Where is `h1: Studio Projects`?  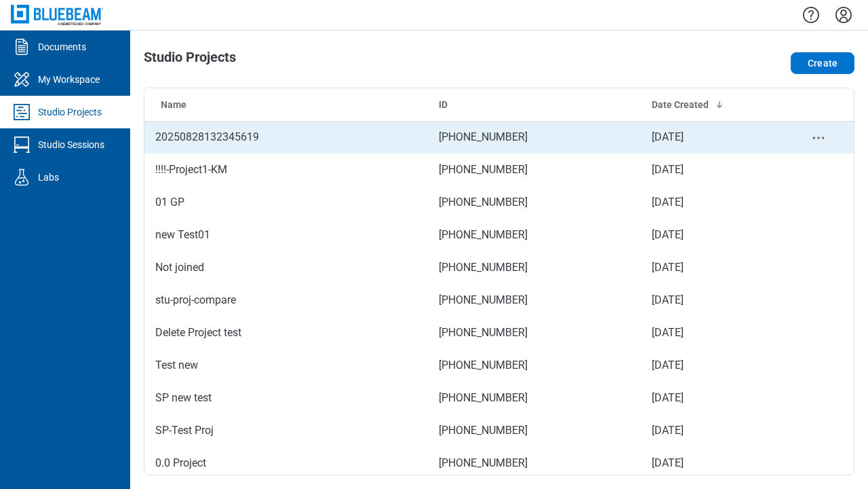 h1: Studio Projects is located at coordinates (190, 60).